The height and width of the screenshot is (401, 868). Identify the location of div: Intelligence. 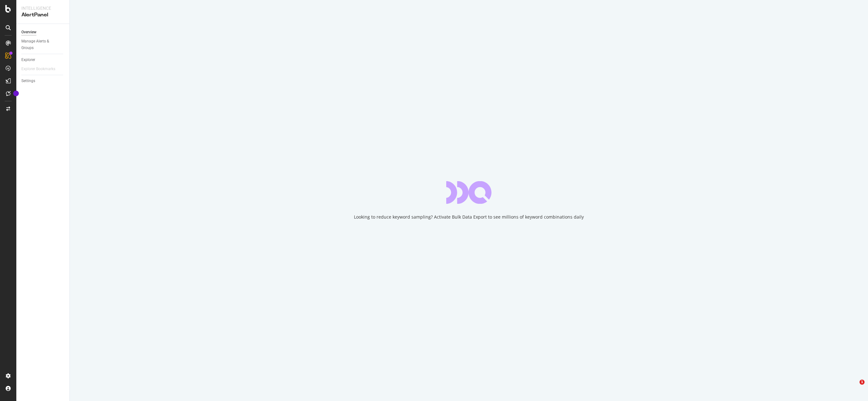
(43, 8).